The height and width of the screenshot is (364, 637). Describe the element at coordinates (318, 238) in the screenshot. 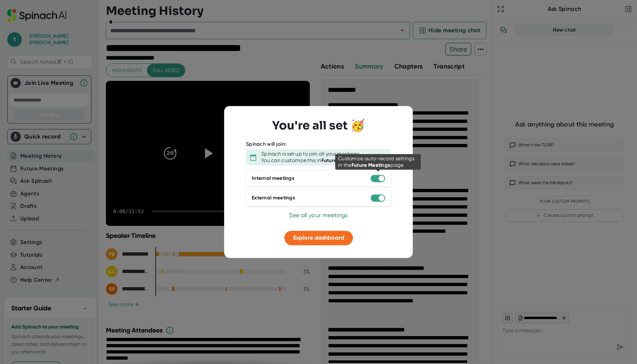

I see `button: Explore dashboard` at that location.